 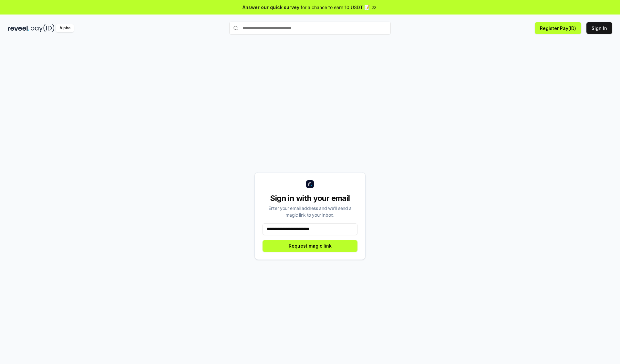 I want to click on div: Enter your email address and we’ll send a magic link to your inbox., so click(x=310, y=212).